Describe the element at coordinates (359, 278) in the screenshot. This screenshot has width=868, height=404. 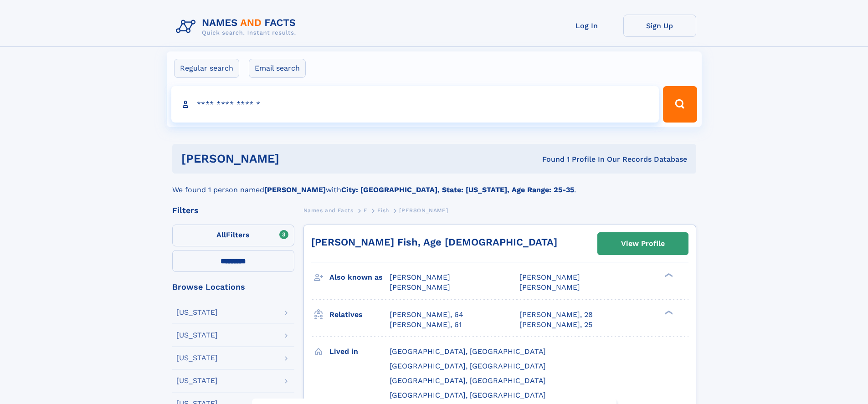
I see `h3: Also known as` at that location.